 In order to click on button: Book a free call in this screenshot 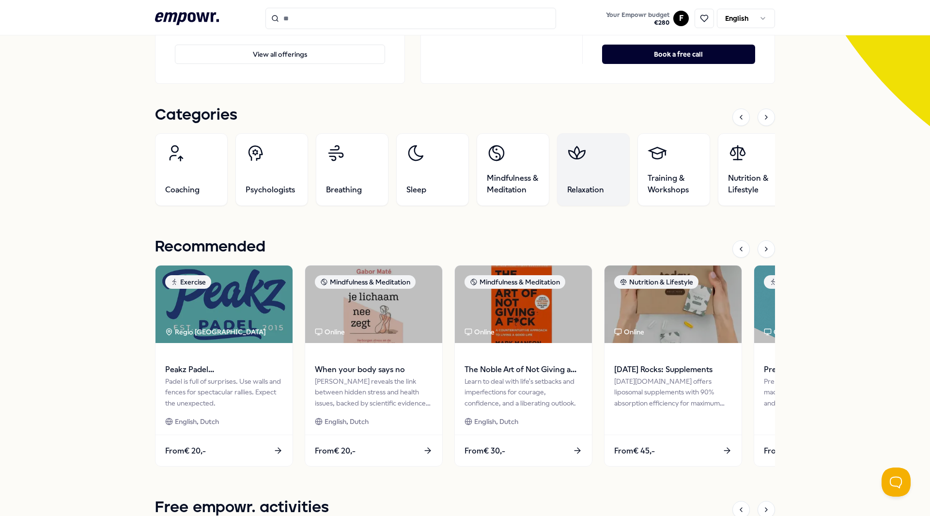, I will do `click(679, 54)`.